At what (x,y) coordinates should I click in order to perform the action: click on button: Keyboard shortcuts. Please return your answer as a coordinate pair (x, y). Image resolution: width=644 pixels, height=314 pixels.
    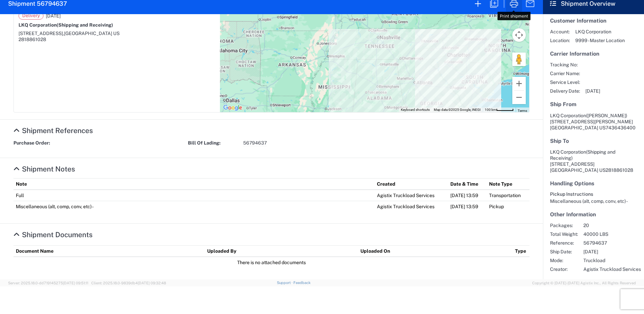
    Looking at the image, I should click on (415, 110).